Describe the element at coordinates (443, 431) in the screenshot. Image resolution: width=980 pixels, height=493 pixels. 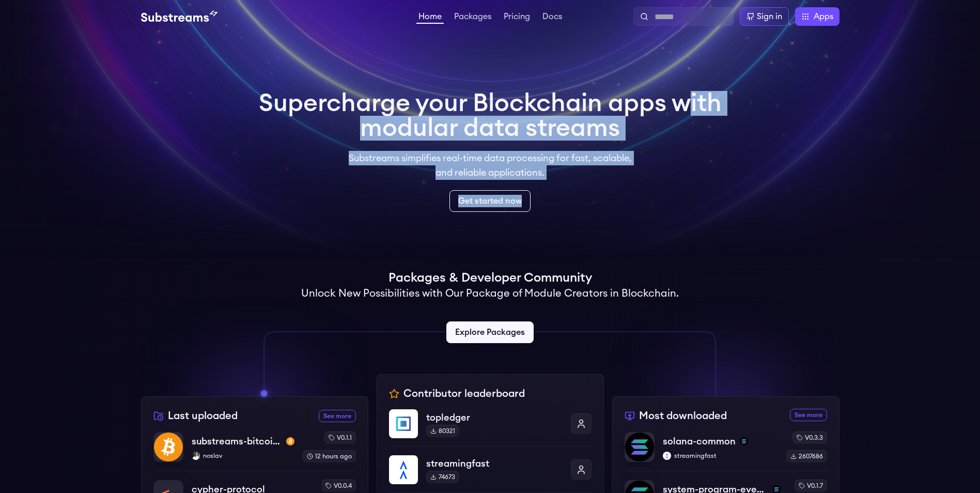
I see `div: 80321` at that location.